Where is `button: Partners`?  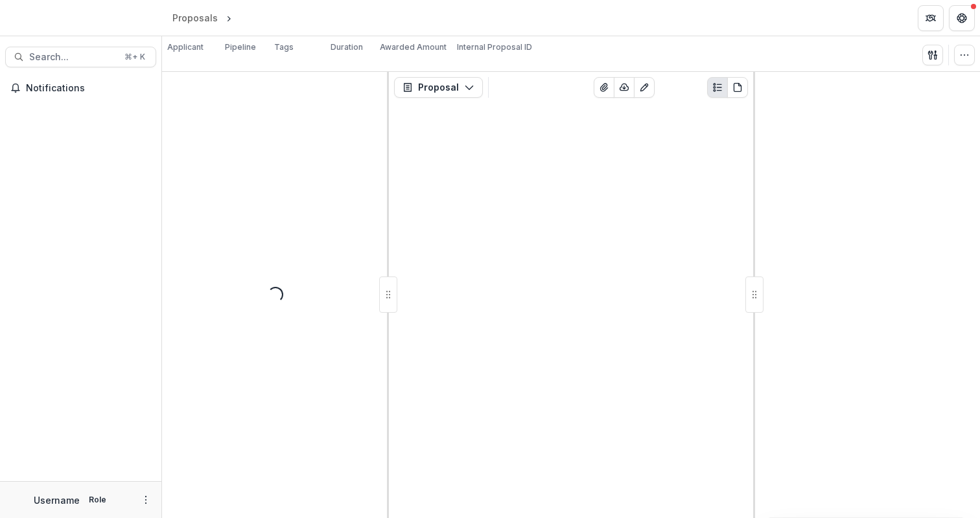
button: Partners is located at coordinates (931, 18).